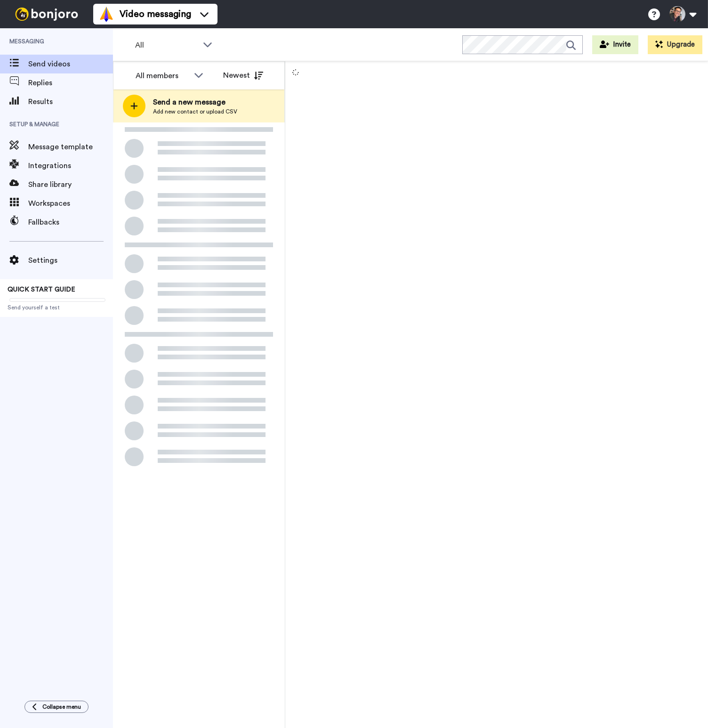  Describe the element at coordinates (675, 45) in the screenshot. I see `button: Upgrade` at that location.